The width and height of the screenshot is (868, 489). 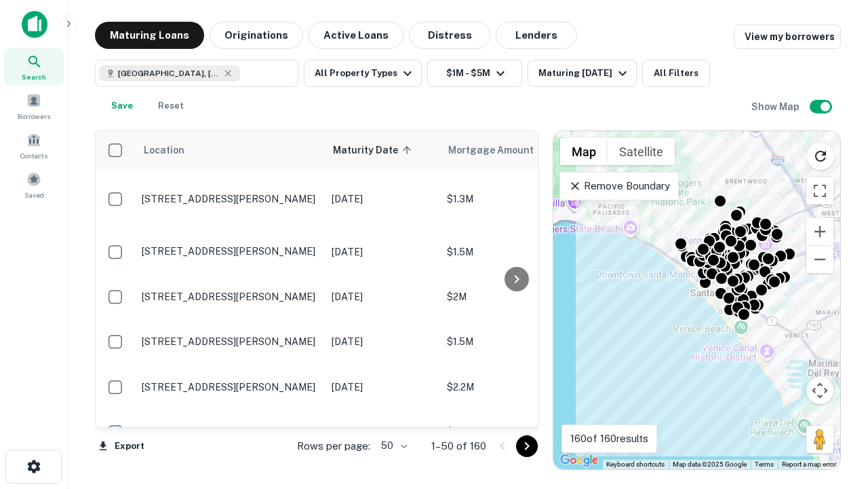 What do you see at coordinates (34, 145) in the screenshot?
I see `a: Contacts` at bounding box center [34, 145].